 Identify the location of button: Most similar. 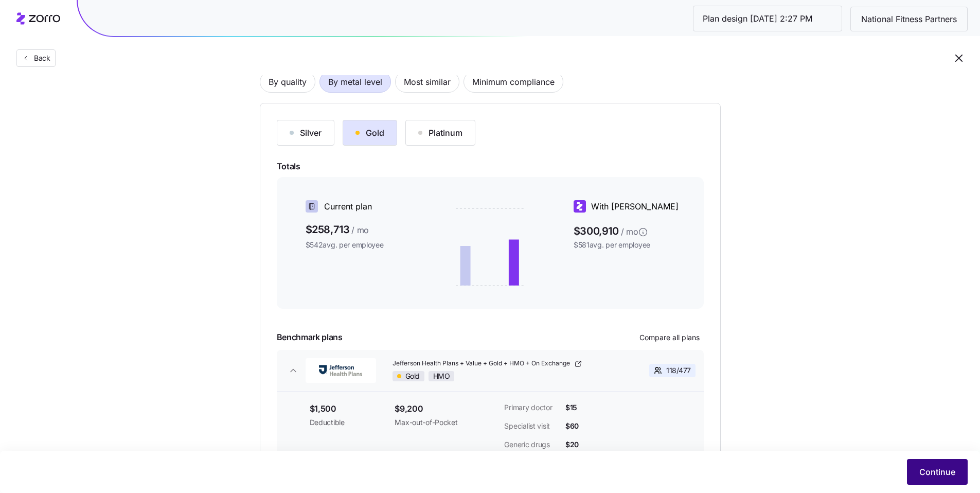
(427, 82).